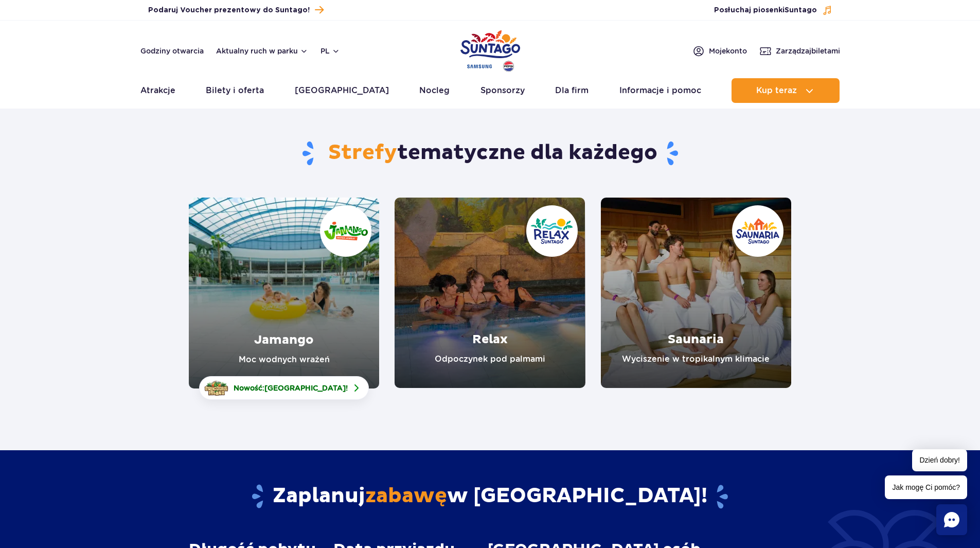 This screenshot has height=548, width=980. What do you see at coordinates (330, 51) in the screenshot?
I see `button: pl` at bounding box center [330, 51].